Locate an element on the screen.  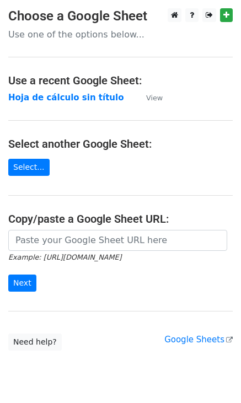
h4: Use a recent Google Sheet: is located at coordinates (120, 81).